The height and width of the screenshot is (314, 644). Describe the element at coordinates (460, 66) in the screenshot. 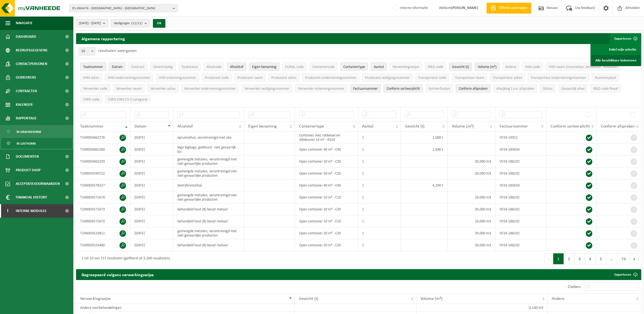

I see `button: Gewicht (t)Gewicht (t): Activate to sort` at that location.